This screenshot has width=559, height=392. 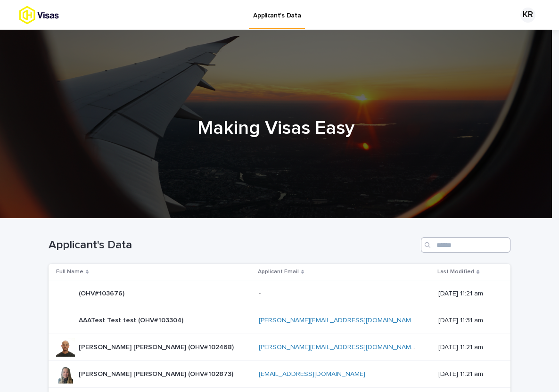 I want to click on p: Full Name, so click(x=70, y=272).